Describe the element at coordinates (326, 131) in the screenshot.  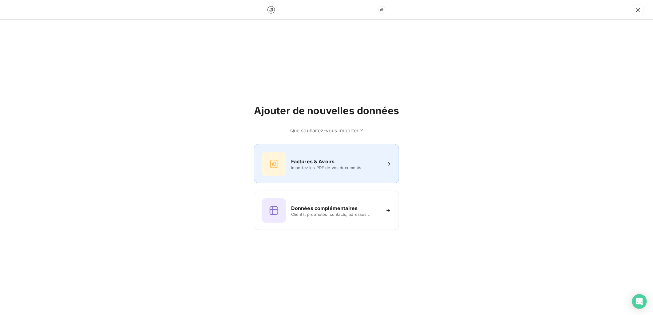
I see `h6: Que souhaitez-vous importer ?` at that location.